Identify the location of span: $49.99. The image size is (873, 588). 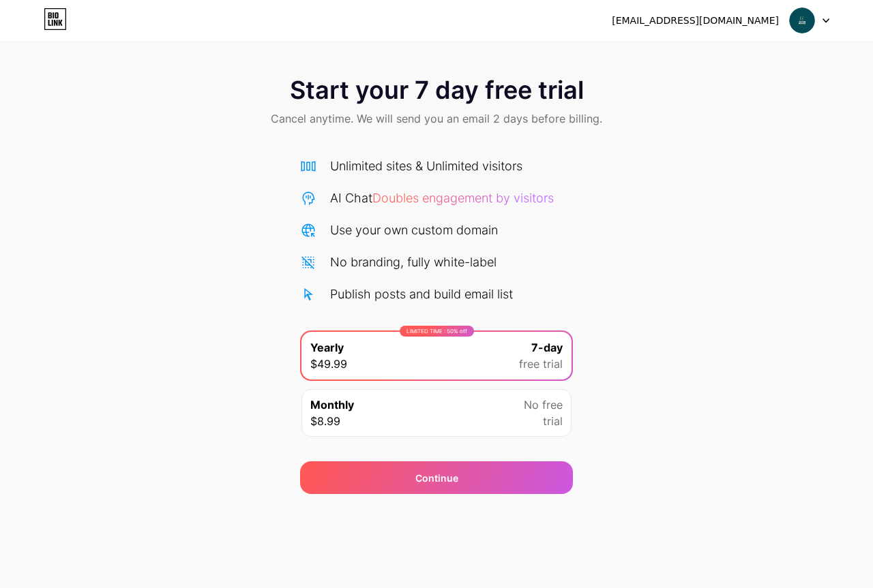
(328, 363).